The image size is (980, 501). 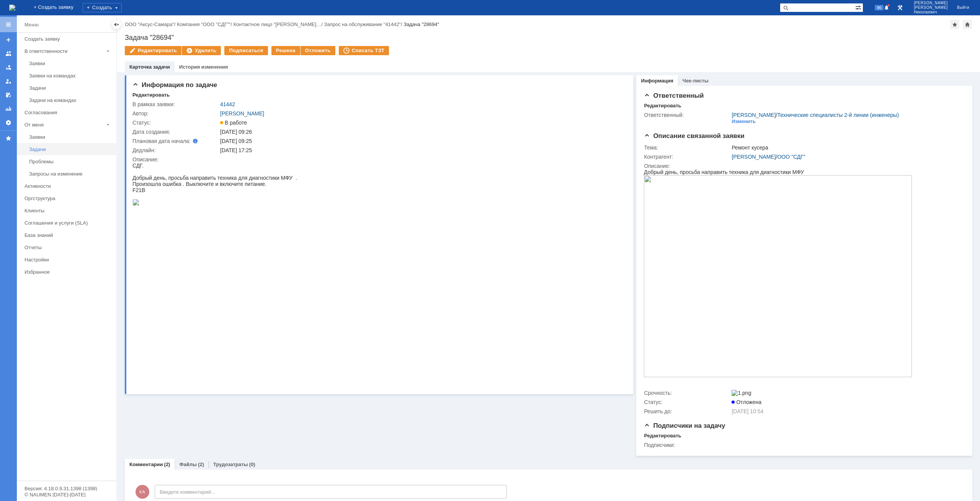 I want to click on div: Версия: 4.18.0.9.31.1398 (1398), so click(x=66, y=489).